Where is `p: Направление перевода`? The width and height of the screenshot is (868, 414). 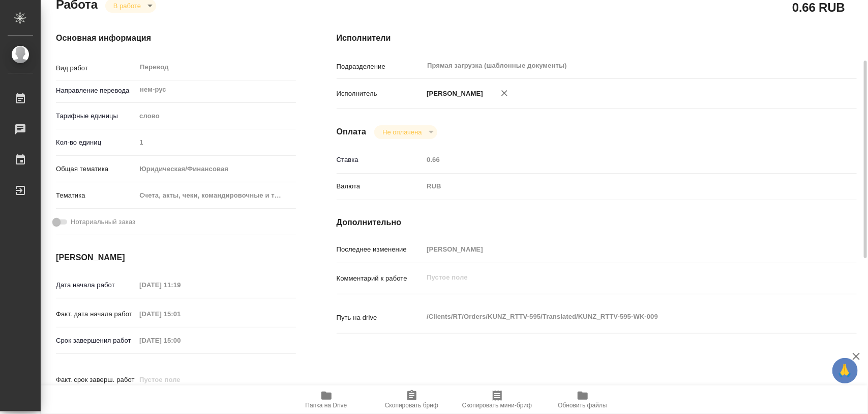
p: Направление перевода is located at coordinates (96, 90).